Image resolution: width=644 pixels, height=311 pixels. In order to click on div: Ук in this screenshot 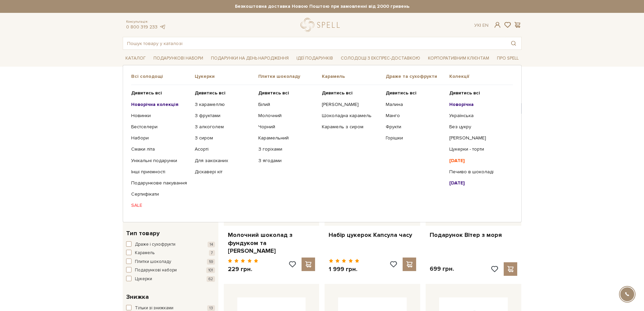, I will do `click(481, 25)`.